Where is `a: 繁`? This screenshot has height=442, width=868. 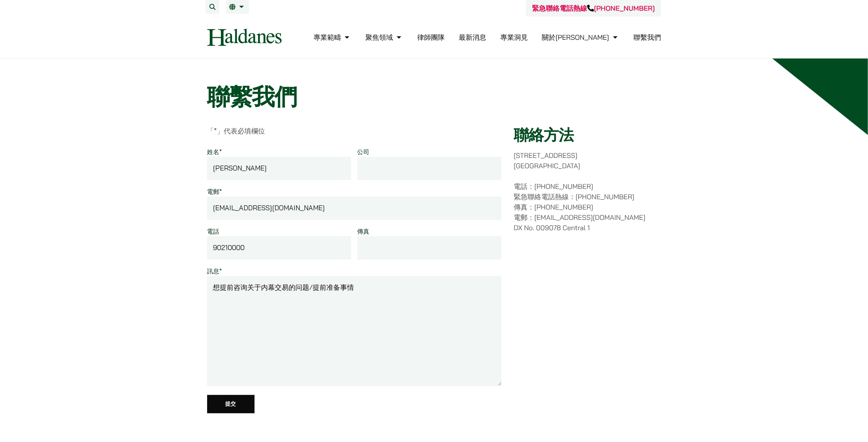
a: 繁 is located at coordinates (238, 7).